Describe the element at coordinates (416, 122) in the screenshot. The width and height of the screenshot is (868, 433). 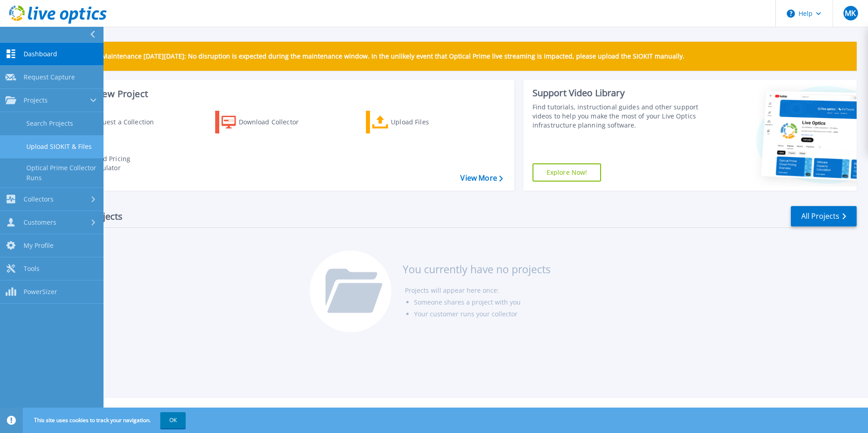
I see `a: Upload Files` at that location.